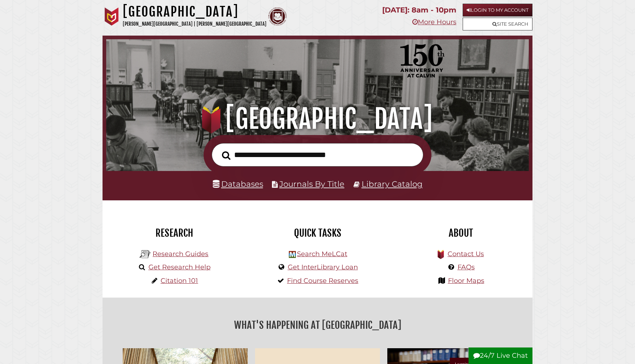  What do you see at coordinates (466, 267) in the screenshot?
I see `a: FAQs` at bounding box center [466, 267].